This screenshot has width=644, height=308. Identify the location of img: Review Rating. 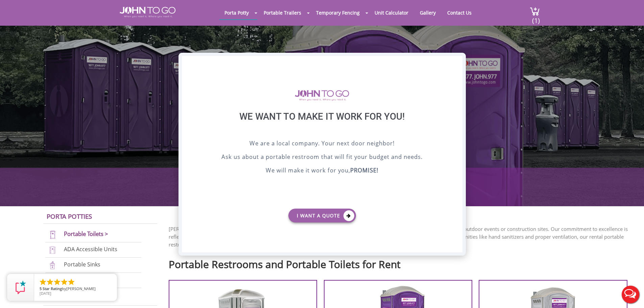
(21, 287).